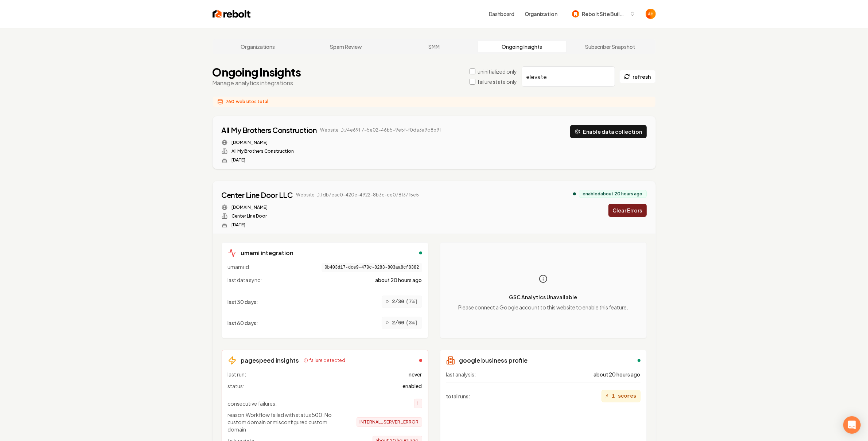  Describe the element at coordinates (638, 77) in the screenshot. I see `button: refresh` at that location.